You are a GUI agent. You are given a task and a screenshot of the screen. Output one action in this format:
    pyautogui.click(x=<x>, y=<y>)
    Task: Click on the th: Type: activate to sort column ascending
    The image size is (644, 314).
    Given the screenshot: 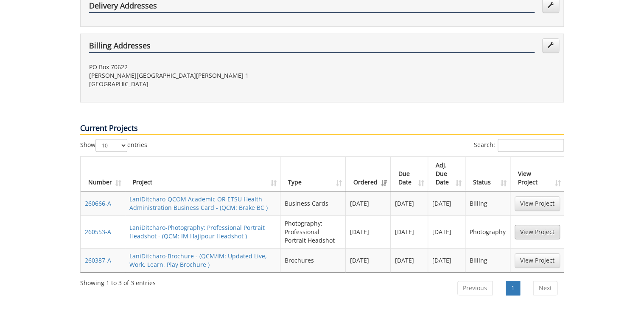 What is the action you would take?
    pyautogui.click(x=313, y=174)
    